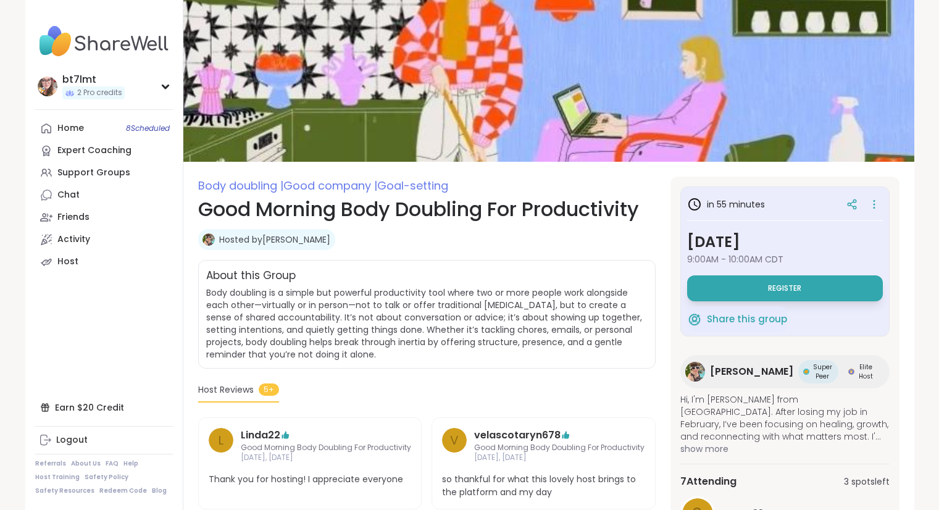 The height and width of the screenshot is (510, 939). Describe the element at coordinates (68, 262) in the screenshot. I see `div: Host` at that location.